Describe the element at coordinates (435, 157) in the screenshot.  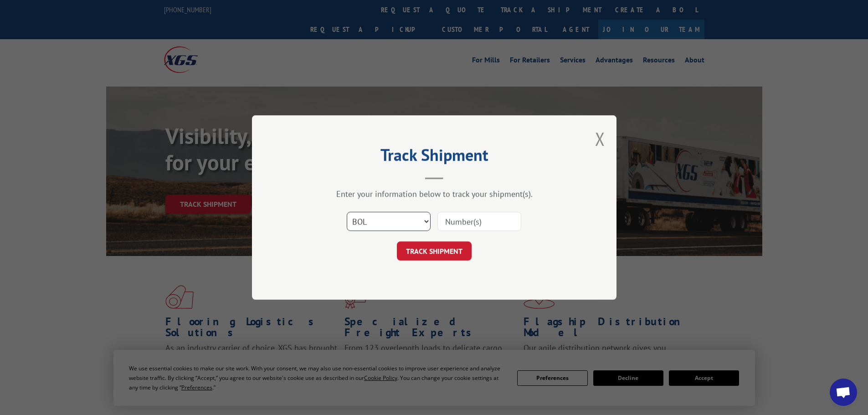
I see `h2: Track Shipment` at that location.